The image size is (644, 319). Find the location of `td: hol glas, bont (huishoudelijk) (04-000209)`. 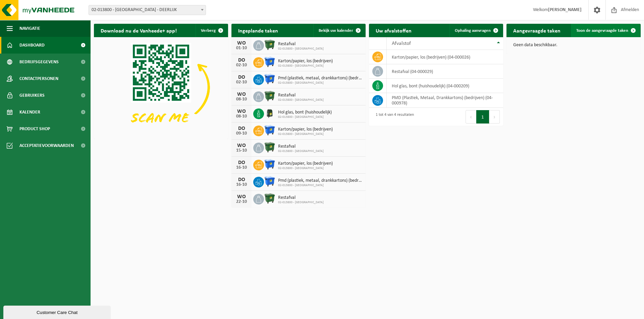

td: hol glas, bont (huishoudelijk) (04-000209) is located at coordinates (444, 86).